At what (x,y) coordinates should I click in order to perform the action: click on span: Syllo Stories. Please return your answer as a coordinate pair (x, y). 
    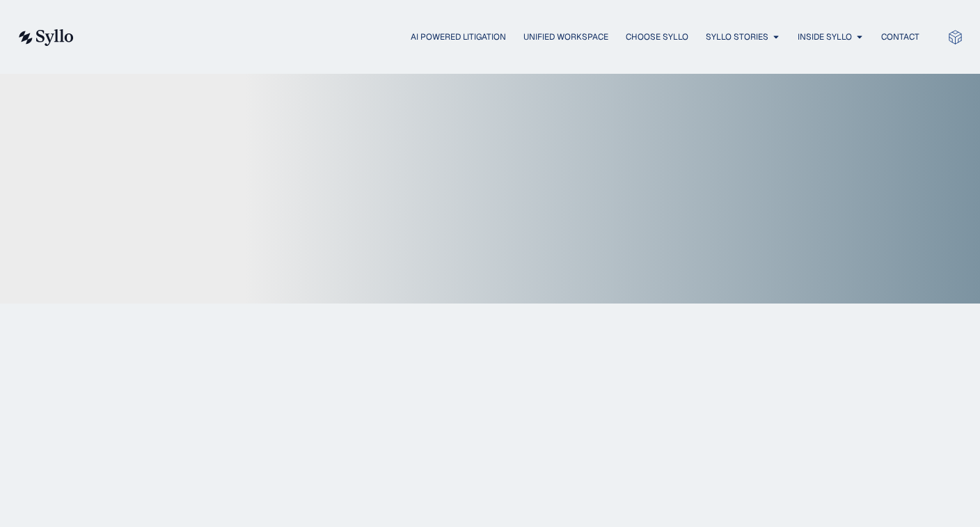
    Looking at the image, I should click on (737, 37).